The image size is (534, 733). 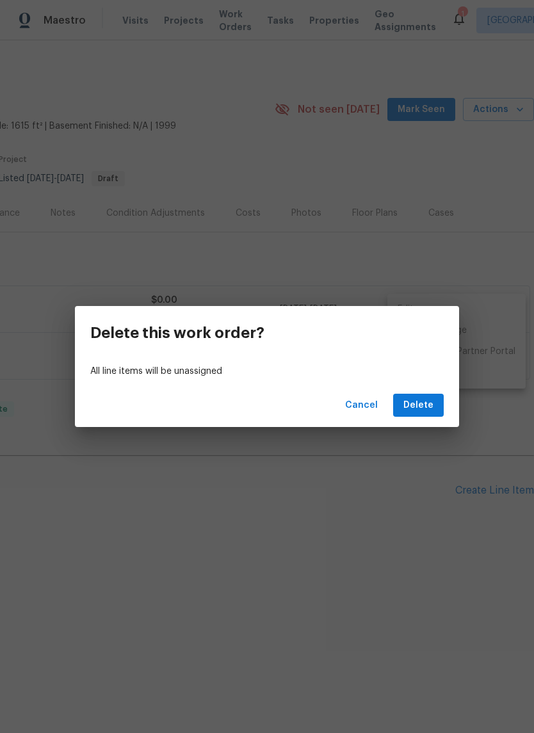 What do you see at coordinates (418, 405) in the screenshot?
I see `span: Delete` at bounding box center [418, 405].